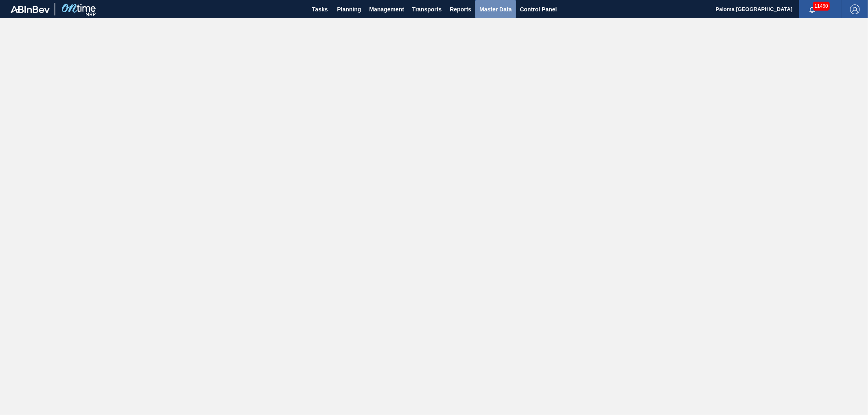 This screenshot has height=415, width=868. Describe the element at coordinates (495, 10) in the screenshot. I see `span: Master Data` at that location.